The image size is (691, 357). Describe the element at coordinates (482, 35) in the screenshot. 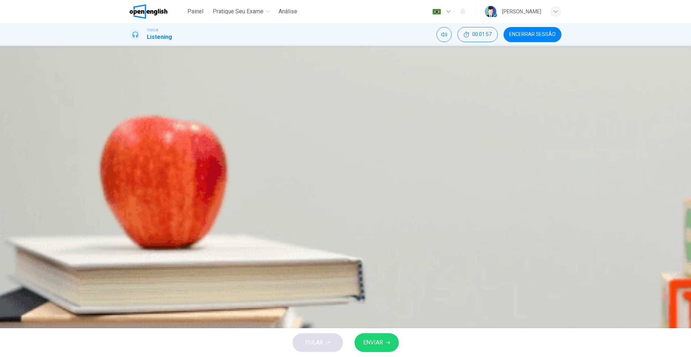

I see `span: 00:01:57` at that location.